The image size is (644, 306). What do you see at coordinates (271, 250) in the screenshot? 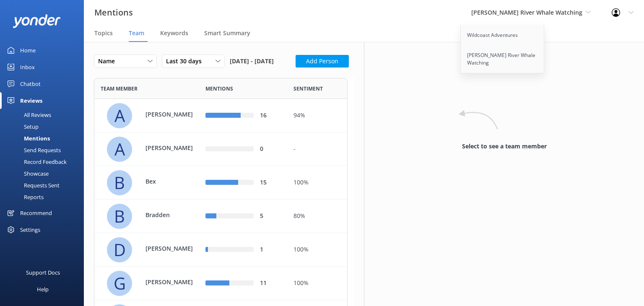
I see `div: 1` at bounding box center [271, 250].